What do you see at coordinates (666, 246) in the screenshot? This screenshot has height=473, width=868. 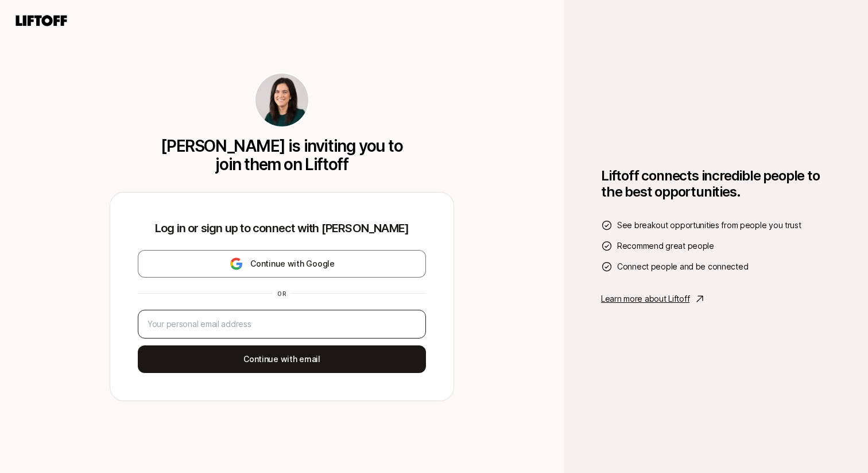 I see `span: Recommend great people` at bounding box center [666, 246].